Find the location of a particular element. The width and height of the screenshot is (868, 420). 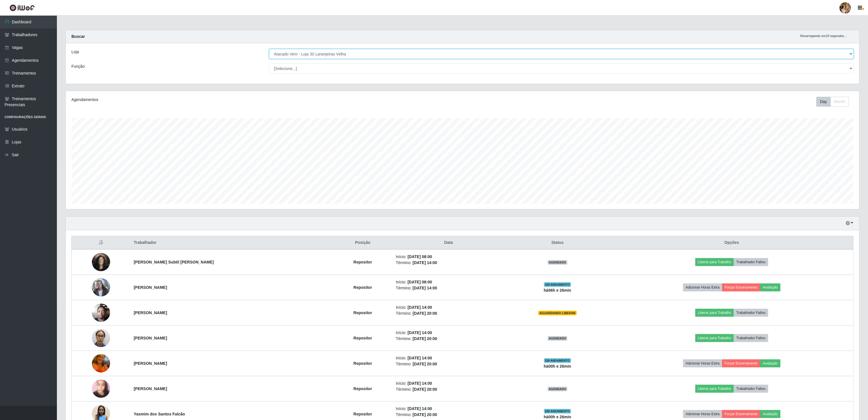

img: 1751504872701.jpeg is located at coordinates (101, 262).